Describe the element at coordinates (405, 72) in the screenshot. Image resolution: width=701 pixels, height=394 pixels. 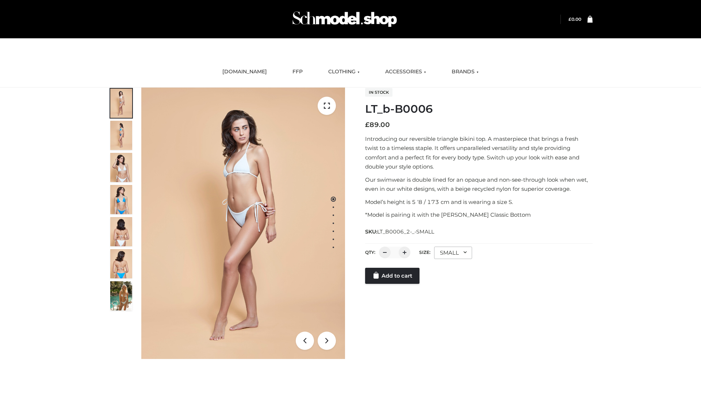
I see `a: ACCESSORIES` at that location.